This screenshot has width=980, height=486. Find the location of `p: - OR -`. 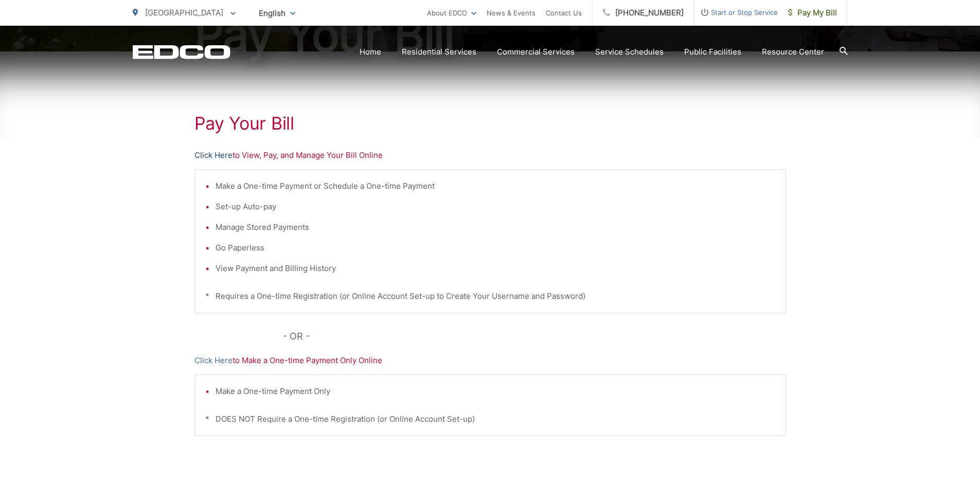

p: - OR - is located at coordinates (535, 336).